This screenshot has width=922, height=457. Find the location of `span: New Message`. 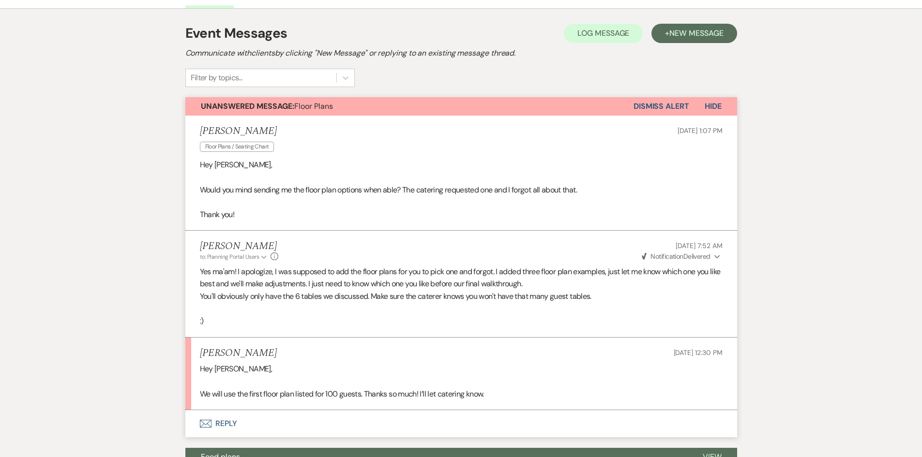

span: New Message is located at coordinates (696, 33).